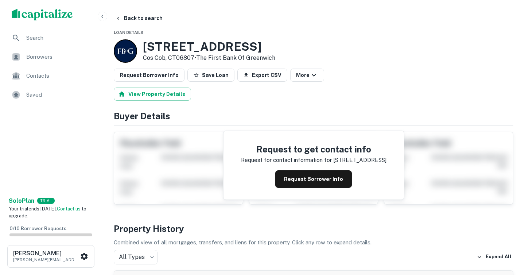 This screenshot has height=275, width=525. I want to click on button: Export CSV, so click(262, 75).